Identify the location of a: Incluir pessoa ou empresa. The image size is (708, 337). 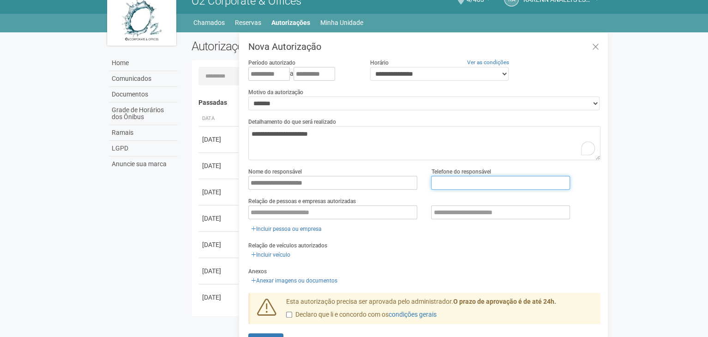
(286, 229).